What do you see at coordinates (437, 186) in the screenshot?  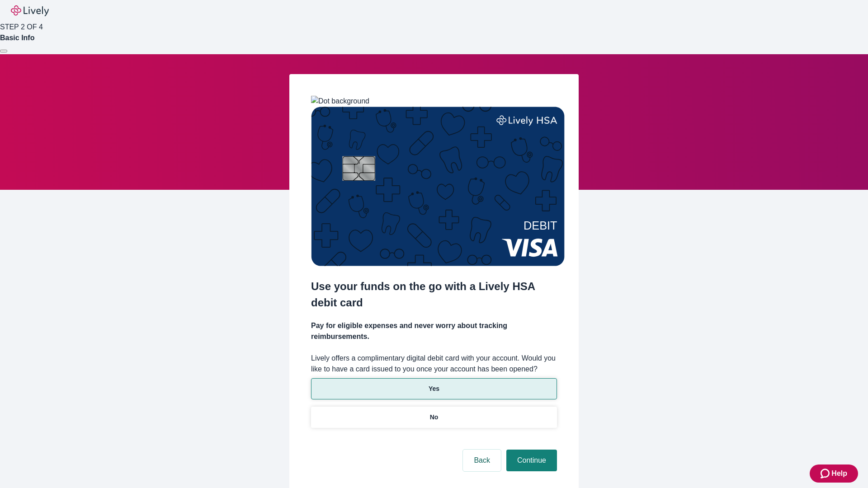 I see `img: Debit card` at bounding box center [437, 186].